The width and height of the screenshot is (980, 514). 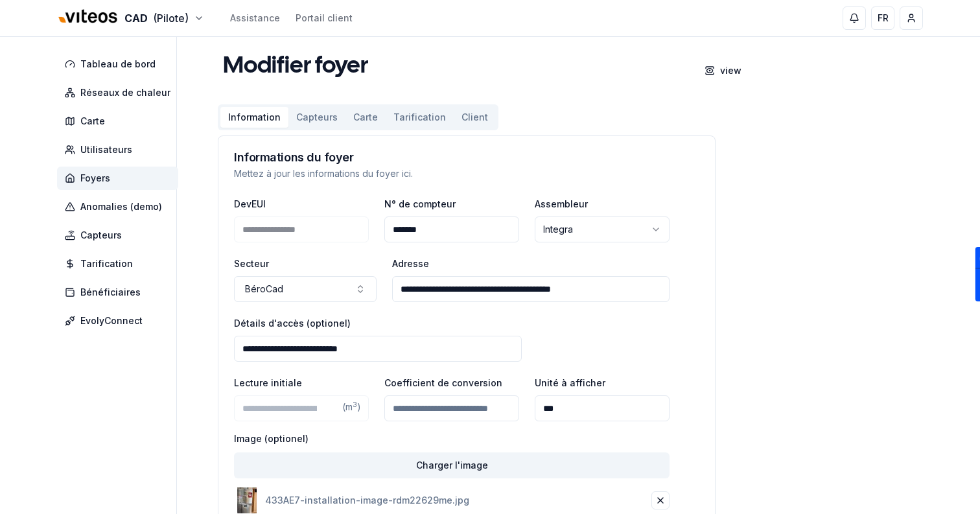 What do you see at coordinates (119, 178) in the screenshot?
I see `a: Foyers` at bounding box center [119, 178].